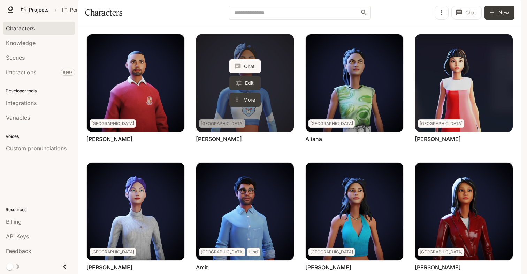 The width and height of the screenshot is (527, 274). What do you see at coordinates (202, 267) in the screenshot?
I see `a: Amit` at bounding box center [202, 267].